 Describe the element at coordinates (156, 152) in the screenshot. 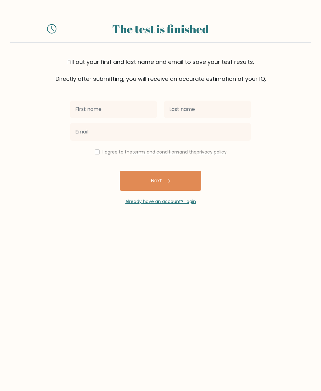

I see `a: terms and conditions` at that location.